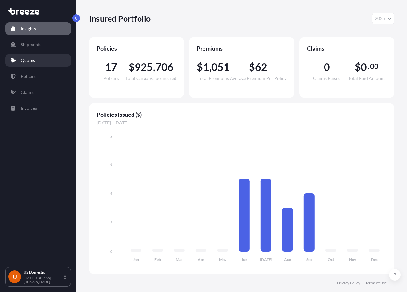 Image resolution: width=407 pixels, height=292 pixels. I want to click on tspan: 0, so click(111, 252).